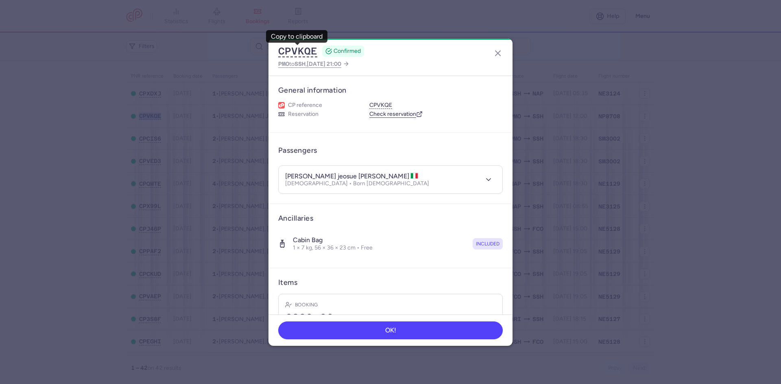 The width and height of the screenshot is (781, 384). I want to click on h3: General information, so click(391, 90).